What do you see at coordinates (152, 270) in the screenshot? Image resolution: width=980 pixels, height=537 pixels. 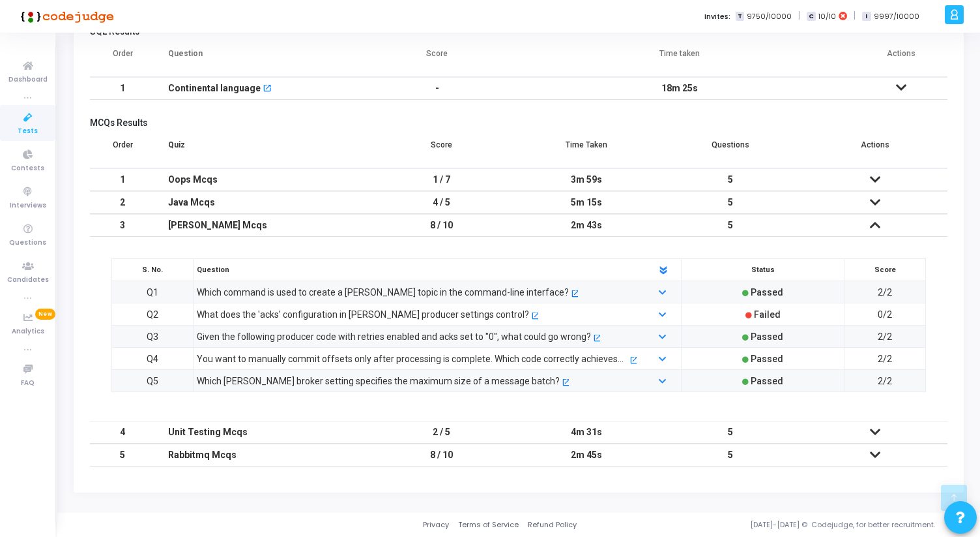 I see `th: S. No.` at bounding box center [152, 270].